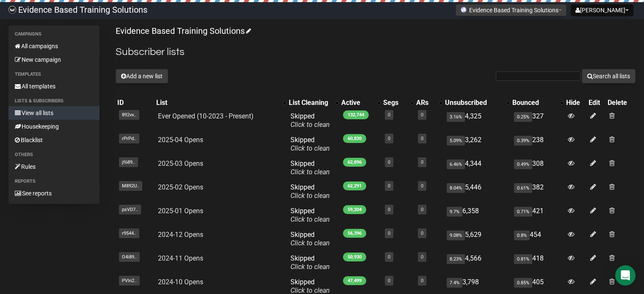 The width and height of the screenshot is (644, 294). I want to click on td: 238, so click(537, 144).